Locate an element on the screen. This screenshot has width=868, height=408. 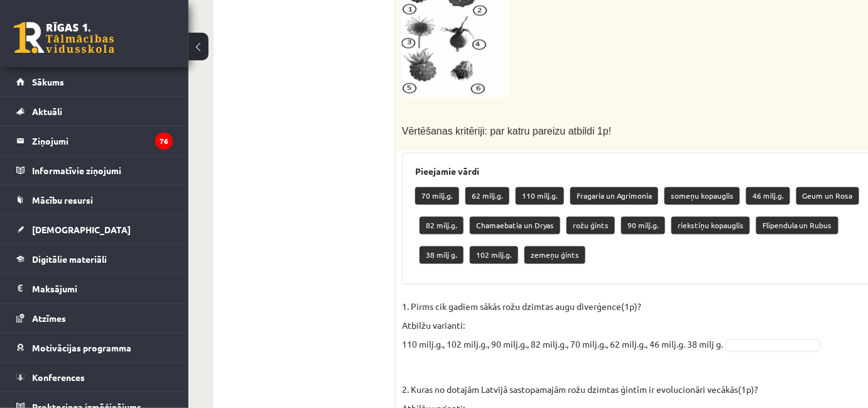
p: riekstiņu kopauglis is located at coordinates (710, 225).